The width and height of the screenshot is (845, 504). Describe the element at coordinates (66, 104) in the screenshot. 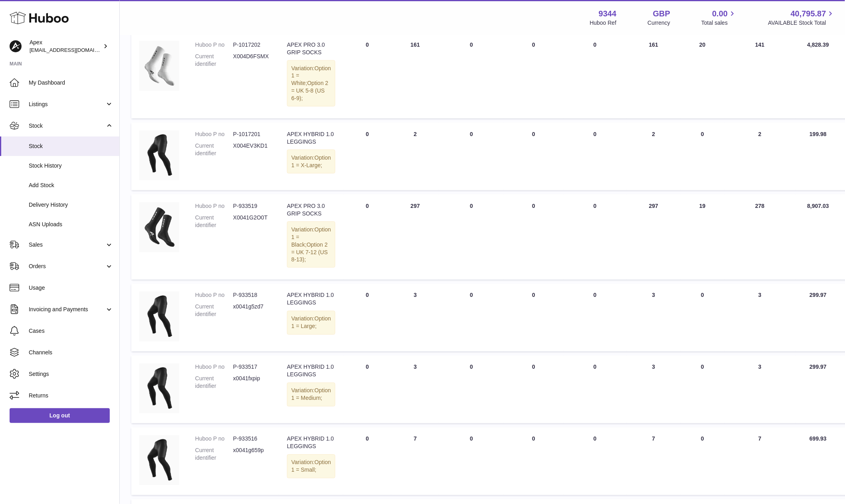

I see `span: Listings` at that location.